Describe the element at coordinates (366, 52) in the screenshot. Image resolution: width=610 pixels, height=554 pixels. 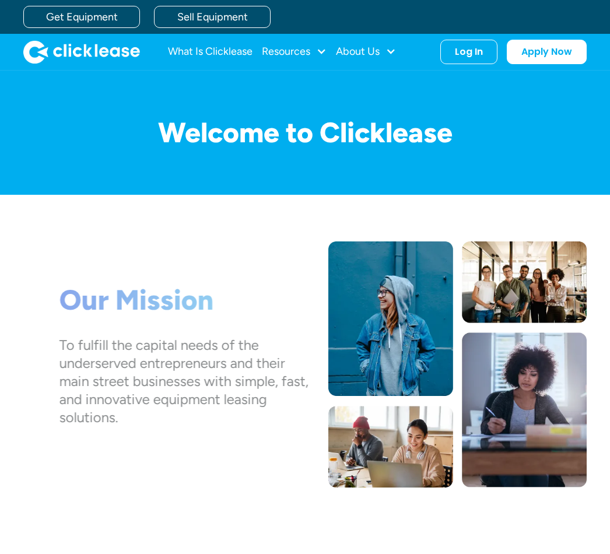
I see `div: About Us` at that location.